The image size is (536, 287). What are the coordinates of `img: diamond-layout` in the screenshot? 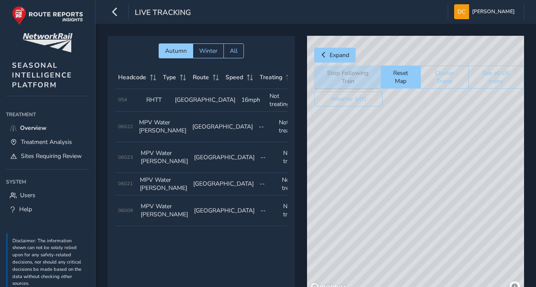 It's located at (461, 12).